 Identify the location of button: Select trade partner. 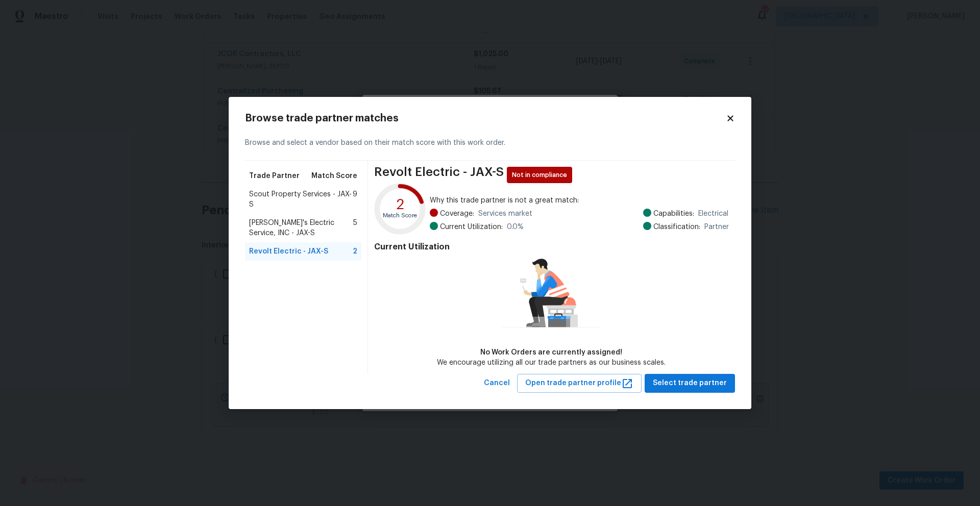
(689, 383).